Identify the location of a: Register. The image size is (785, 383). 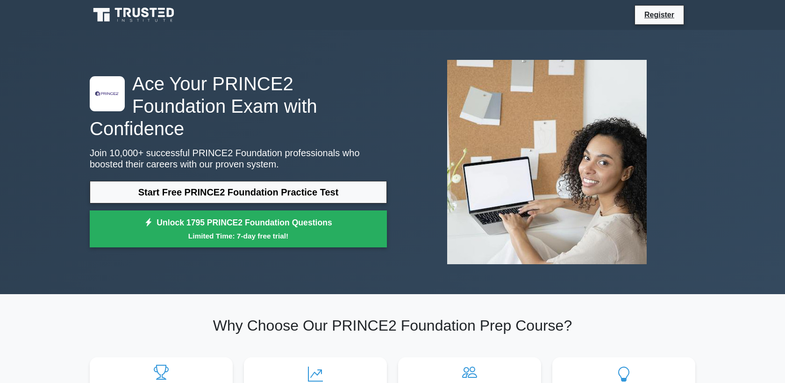
(659, 14).